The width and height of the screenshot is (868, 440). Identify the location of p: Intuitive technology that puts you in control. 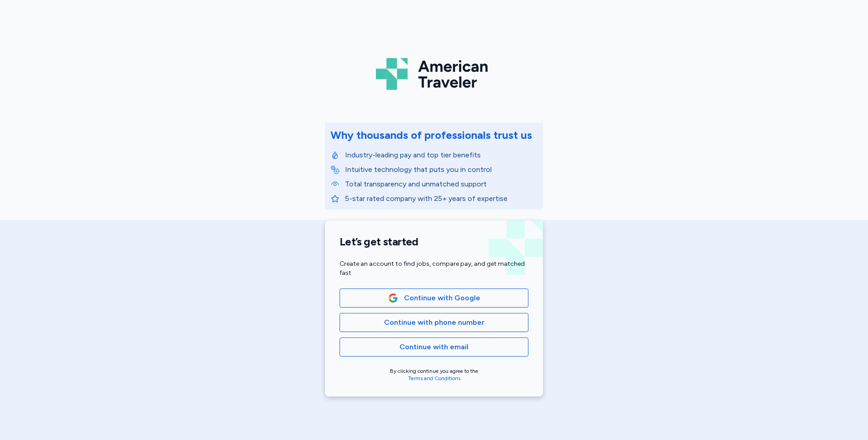
(441, 169).